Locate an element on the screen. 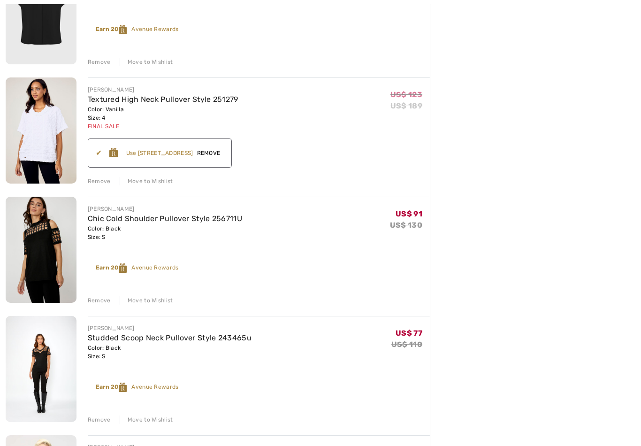 This screenshot has height=446, width=641. a: Textured High Neck Pullover Style 251279 is located at coordinates (163, 100).